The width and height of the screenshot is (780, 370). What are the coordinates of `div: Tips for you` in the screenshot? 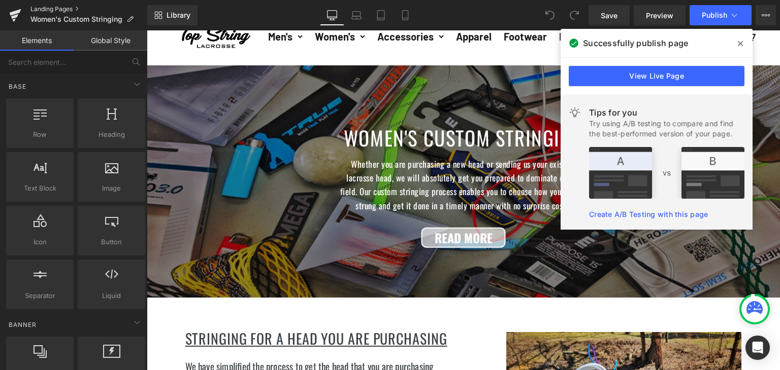 It's located at (666, 113).